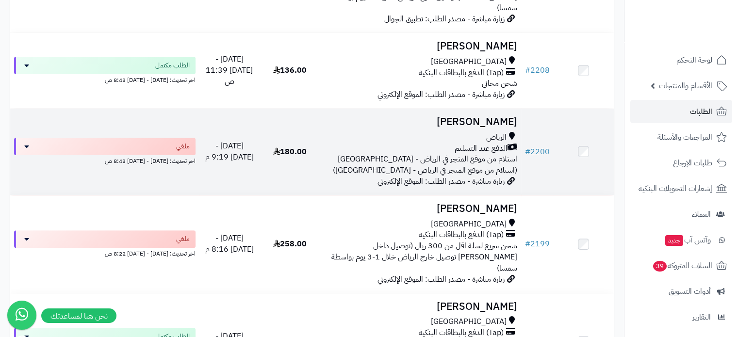 The width and height of the screenshot is (738, 337). What do you see at coordinates (682, 240) in the screenshot?
I see `a: وآتس آبجديد` at bounding box center [682, 240].